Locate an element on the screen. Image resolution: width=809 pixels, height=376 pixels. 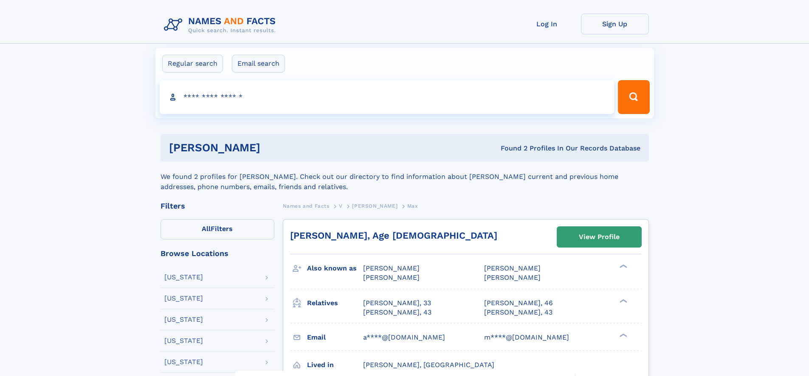
button: Search Button is located at coordinates (633, 97).